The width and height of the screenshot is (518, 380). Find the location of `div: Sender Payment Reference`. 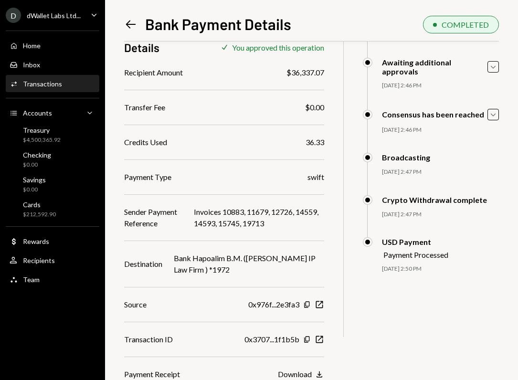

div: Sender Payment Reference is located at coordinates (153, 218).